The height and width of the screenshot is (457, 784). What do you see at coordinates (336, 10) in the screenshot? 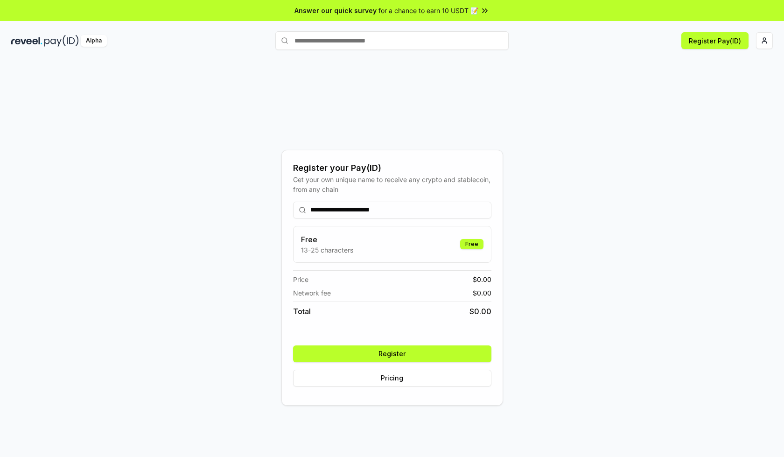
I see `span: Answer our quick survey` at bounding box center [336, 10].